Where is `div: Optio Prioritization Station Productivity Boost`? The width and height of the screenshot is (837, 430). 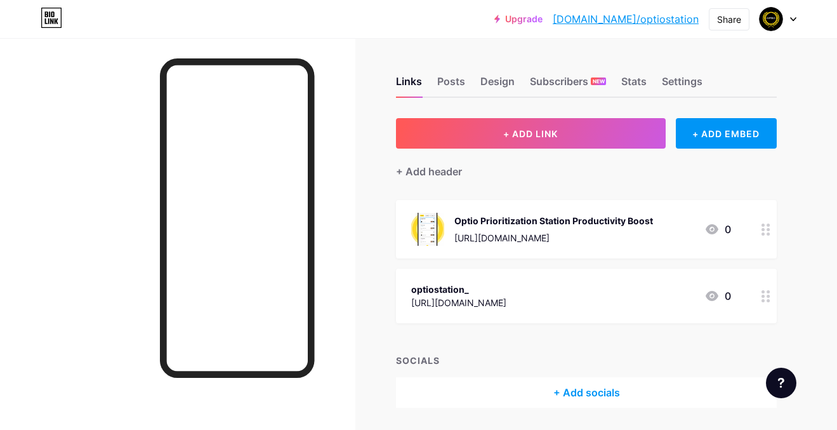
div: Optio Prioritization Station Productivity Boost is located at coordinates (553, 220).